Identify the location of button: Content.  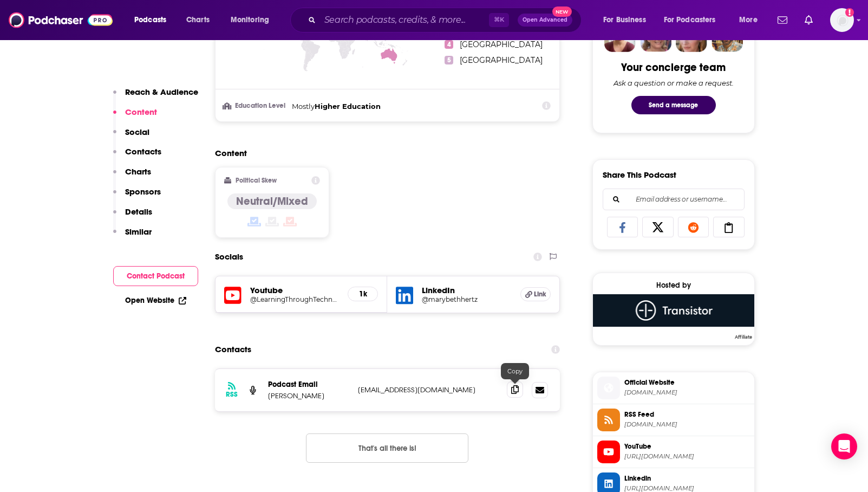
(135, 117).